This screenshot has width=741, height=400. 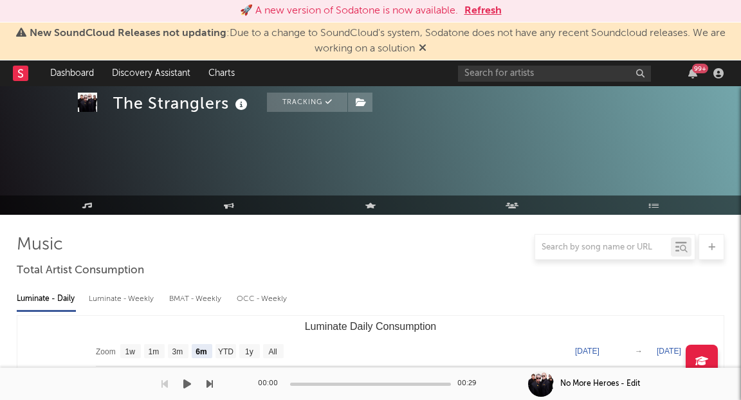 I want to click on span: Dismiss, so click(x=422, y=49).